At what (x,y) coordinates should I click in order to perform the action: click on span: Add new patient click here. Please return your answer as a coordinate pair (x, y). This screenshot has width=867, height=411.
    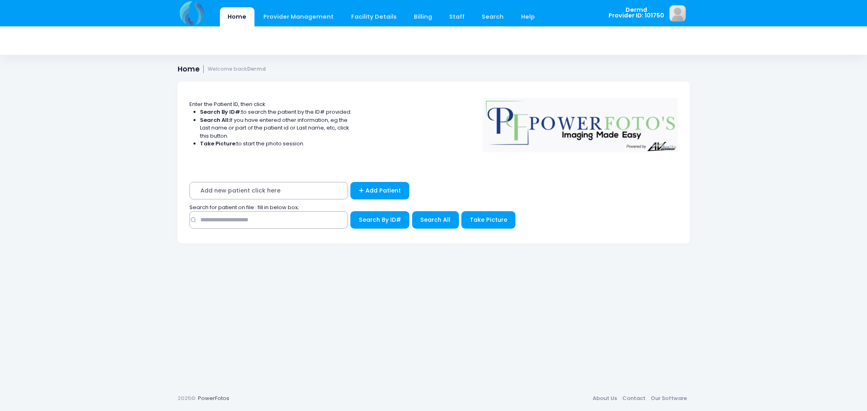
    Looking at the image, I should click on (269, 191).